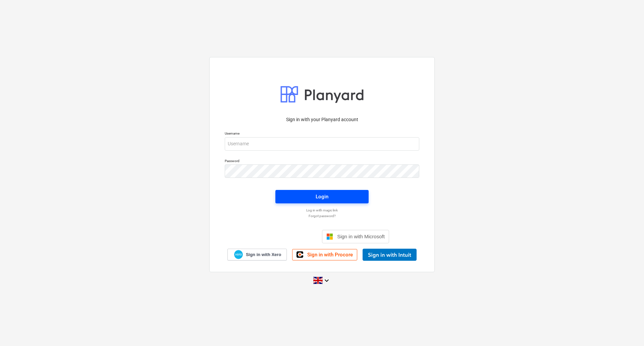 This screenshot has width=644, height=346. Describe the element at coordinates (325, 255) in the screenshot. I see `a: Sign in with Procore` at that location.